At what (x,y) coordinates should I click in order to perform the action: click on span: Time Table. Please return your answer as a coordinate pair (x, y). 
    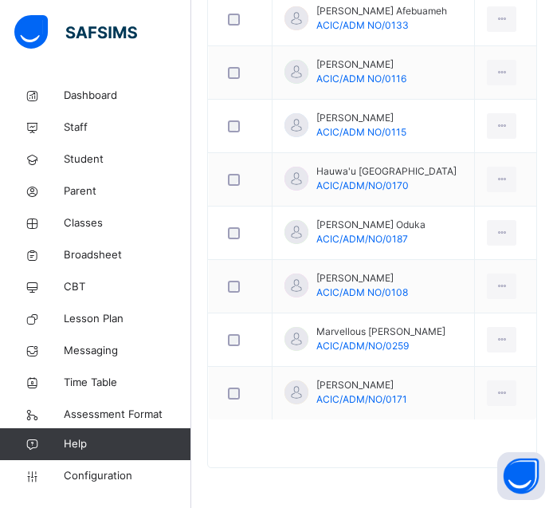
    Looking at the image, I should click on (127, 382).